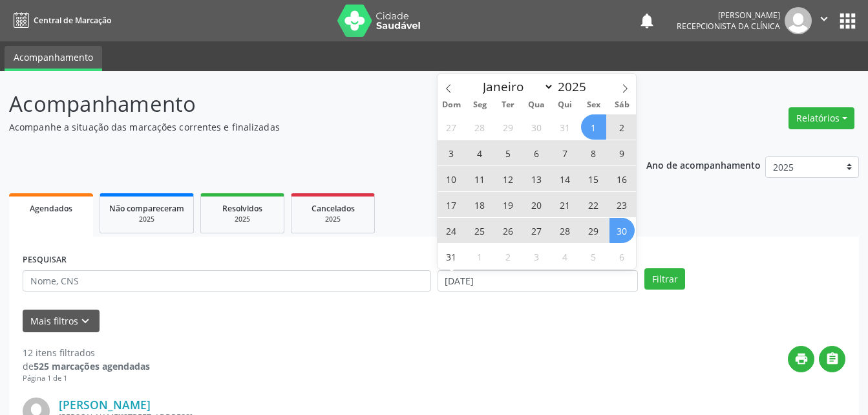 The image size is (868, 415). I want to click on span: Agosto 18, 2025, so click(479, 204).